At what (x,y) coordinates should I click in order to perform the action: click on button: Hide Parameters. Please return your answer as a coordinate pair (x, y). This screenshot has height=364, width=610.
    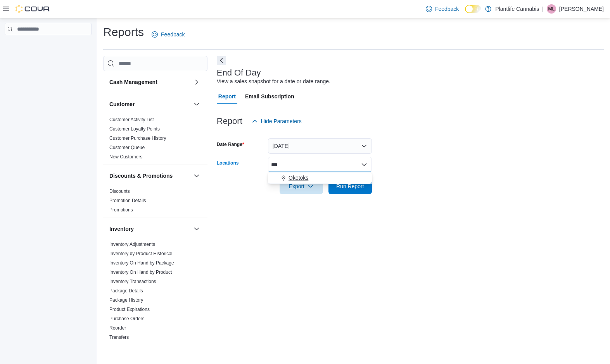
    Looking at the image, I should click on (277, 122).